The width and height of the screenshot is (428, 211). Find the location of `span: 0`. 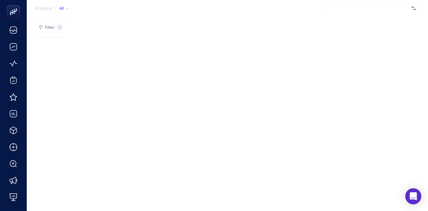

span: 0 is located at coordinates (60, 27).